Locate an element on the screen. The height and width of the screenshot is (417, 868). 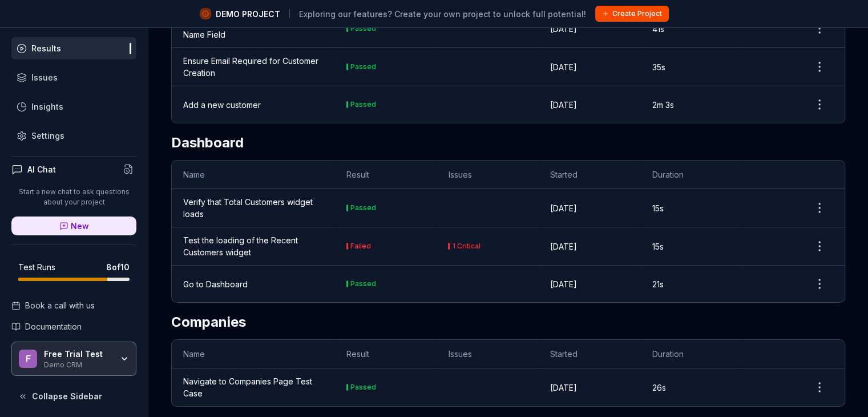
div: Issues is located at coordinates (44, 77).